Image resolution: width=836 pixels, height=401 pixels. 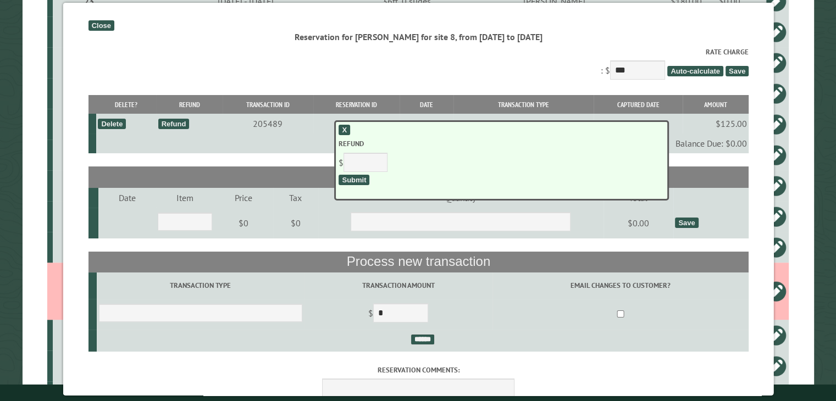 What do you see at coordinates (354, 180) in the screenshot?
I see `div: Submit` at bounding box center [354, 180].